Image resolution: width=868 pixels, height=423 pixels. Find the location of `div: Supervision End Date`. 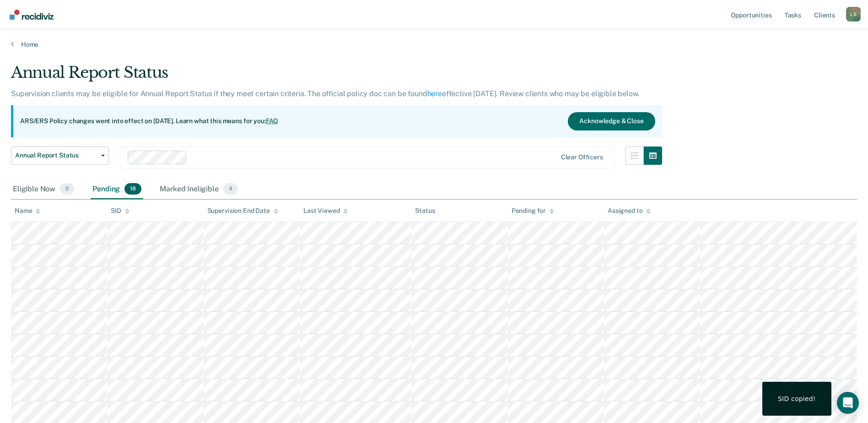

div: Supervision End Date is located at coordinates (243, 210).